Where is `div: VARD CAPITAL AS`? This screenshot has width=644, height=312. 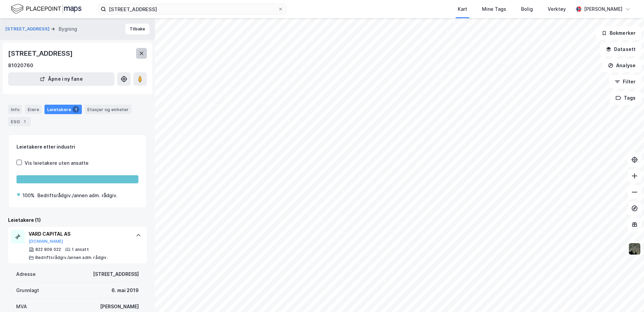 div: VARD CAPITAL AS is located at coordinates (79, 234).